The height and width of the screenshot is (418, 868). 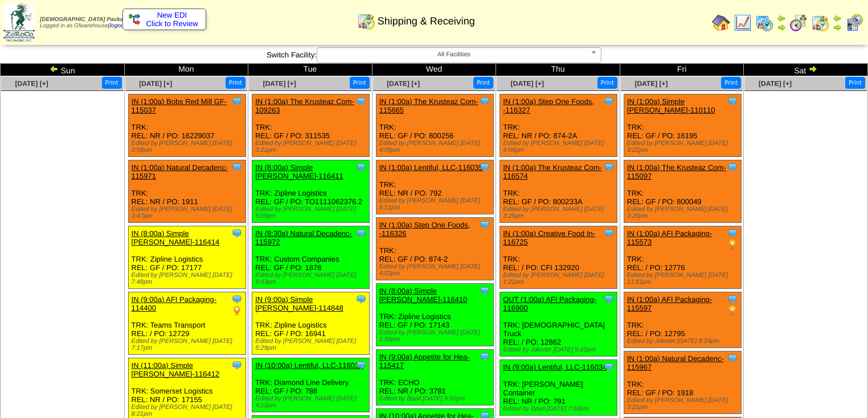 I want to click on div: TRK: REL: GF / PO: 800233A, so click(x=559, y=192).